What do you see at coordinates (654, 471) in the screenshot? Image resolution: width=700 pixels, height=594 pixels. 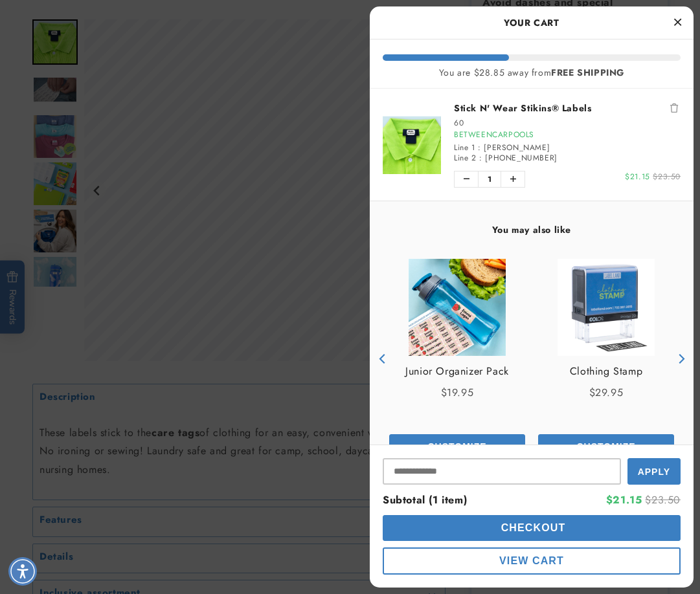 I see `button: Apply` at bounding box center [654, 471].